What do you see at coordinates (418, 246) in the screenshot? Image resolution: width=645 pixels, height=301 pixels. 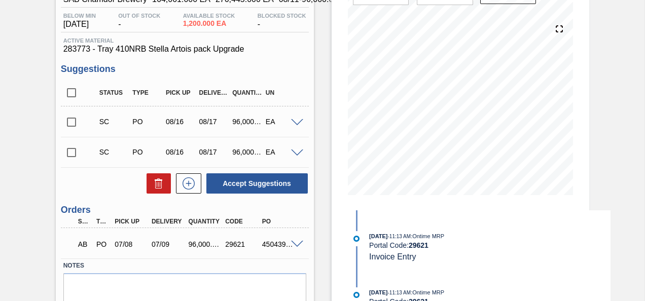 I see `strong: 29621` at bounding box center [418, 246].